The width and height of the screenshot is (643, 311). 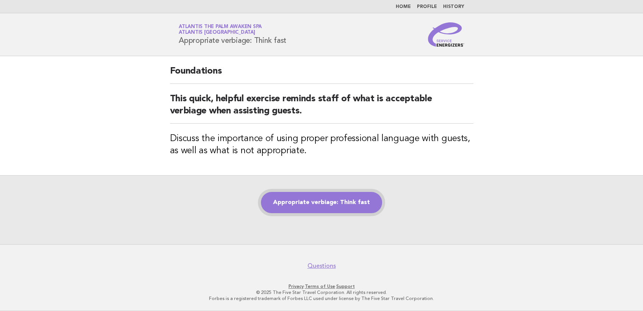 I want to click on h2: Foundations, so click(x=322, y=74).